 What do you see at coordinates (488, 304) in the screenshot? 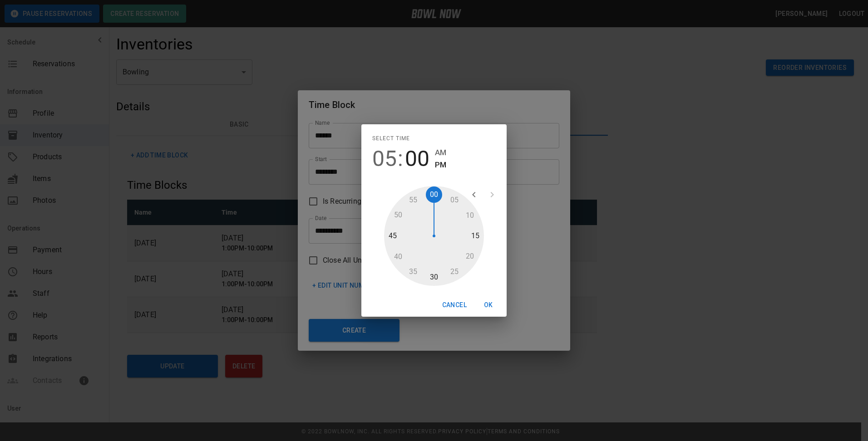
I see `button: OK` at bounding box center [488, 304].